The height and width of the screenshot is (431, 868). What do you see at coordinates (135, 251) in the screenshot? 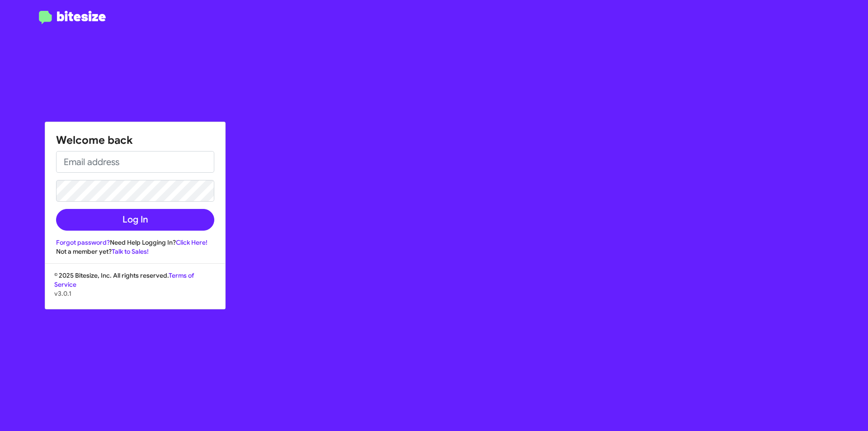
I see `div: Not a member yet?` at bounding box center [135, 251].